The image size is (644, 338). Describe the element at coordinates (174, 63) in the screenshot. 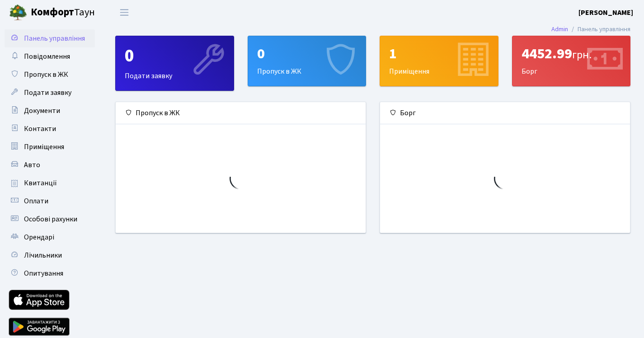

I see `a: 0Подати заявку` at that location.